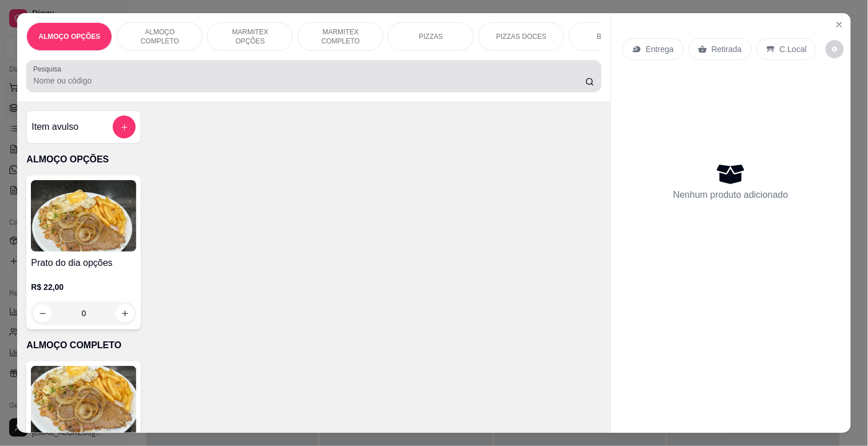 This screenshot has width=868, height=446. Describe the element at coordinates (731, 195) in the screenshot. I see `p: Nenhum produto adicionado` at that location.